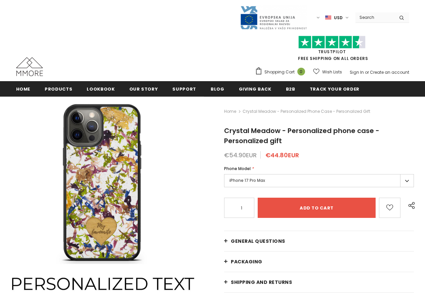  Describe the element at coordinates (274, 17) in the screenshot. I see `a: Javni Razpis` at that location.